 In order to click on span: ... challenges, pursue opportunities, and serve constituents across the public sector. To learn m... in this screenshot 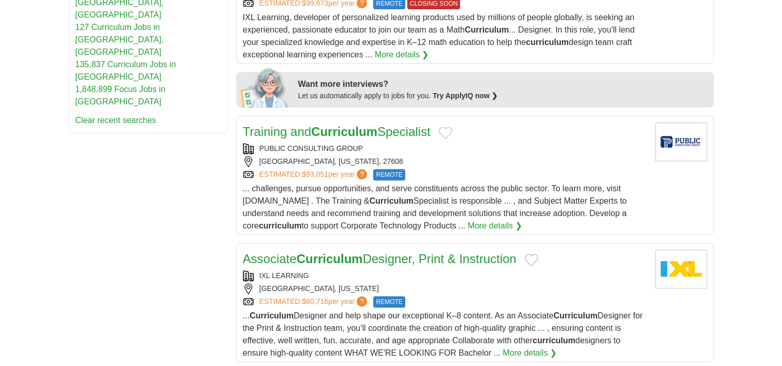, I will do `click(435, 207)`.